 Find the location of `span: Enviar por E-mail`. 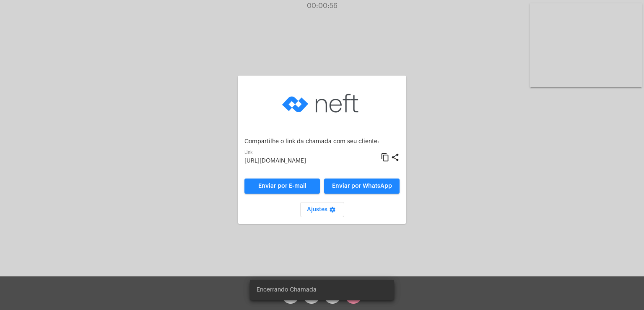

span: Enviar por E-mail is located at coordinates (282, 186).